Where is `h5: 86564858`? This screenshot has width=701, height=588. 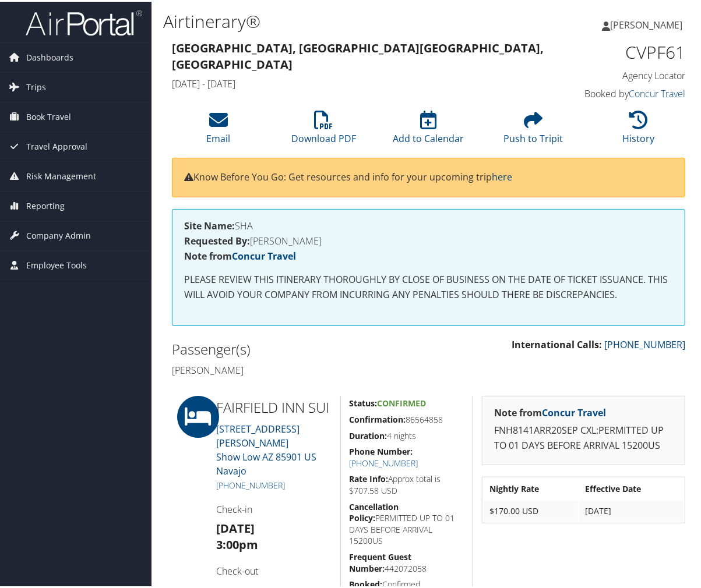 h5: 86564858 is located at coordinates (406, 418).